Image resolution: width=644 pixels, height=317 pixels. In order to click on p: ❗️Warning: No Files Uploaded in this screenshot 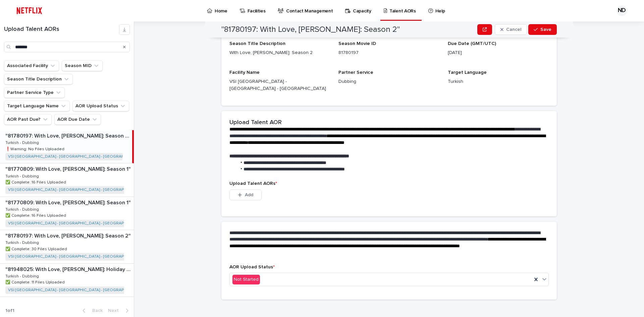, I will do `click(35, 148)`.